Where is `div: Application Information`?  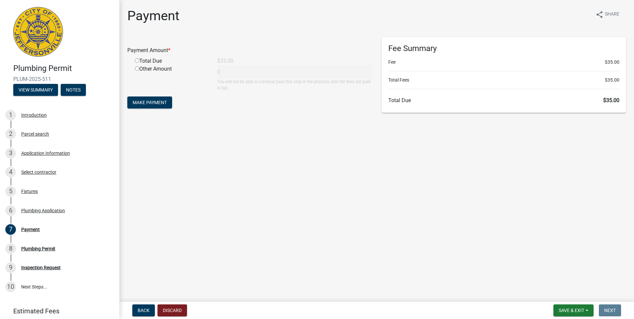 div: Application Information is located at coordinates (45, 153).